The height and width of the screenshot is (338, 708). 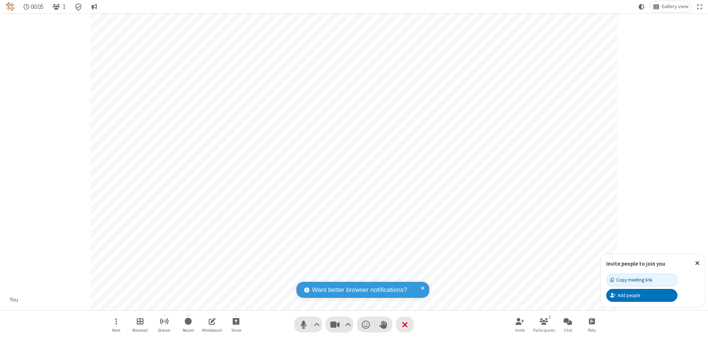 What do you see at coordinates (592, 330) in the screenshot?
I see `span: Polls` at bounding box center [592, 330].